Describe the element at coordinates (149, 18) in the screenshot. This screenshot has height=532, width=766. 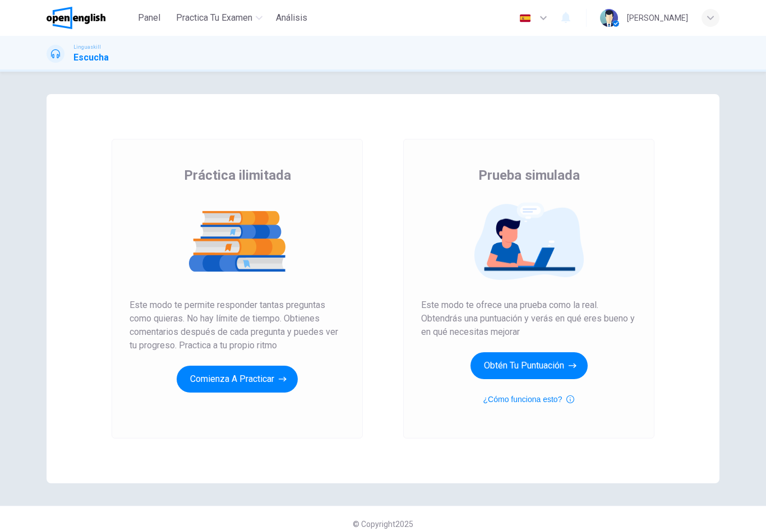
I see `span: Panel` at that location.